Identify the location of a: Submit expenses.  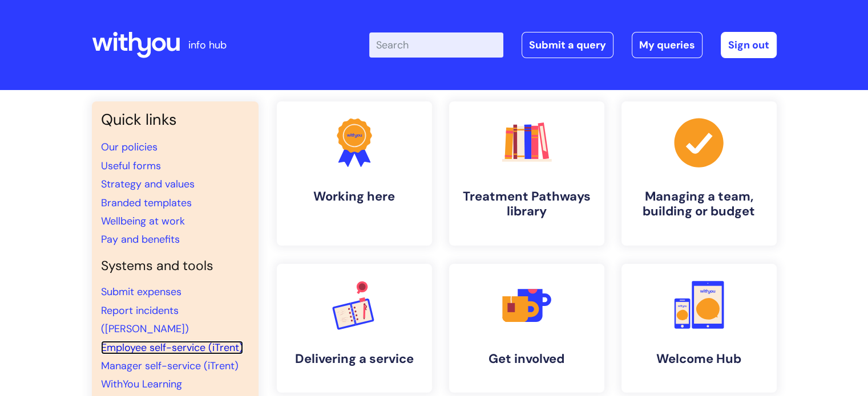
(141, 292).